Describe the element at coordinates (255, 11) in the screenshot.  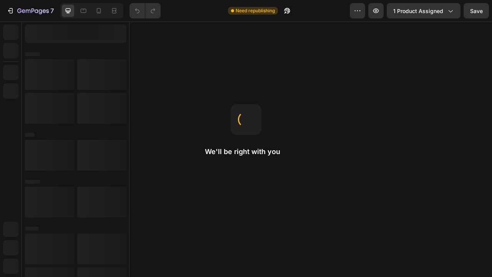
I see `span: Need republishing` at that location.